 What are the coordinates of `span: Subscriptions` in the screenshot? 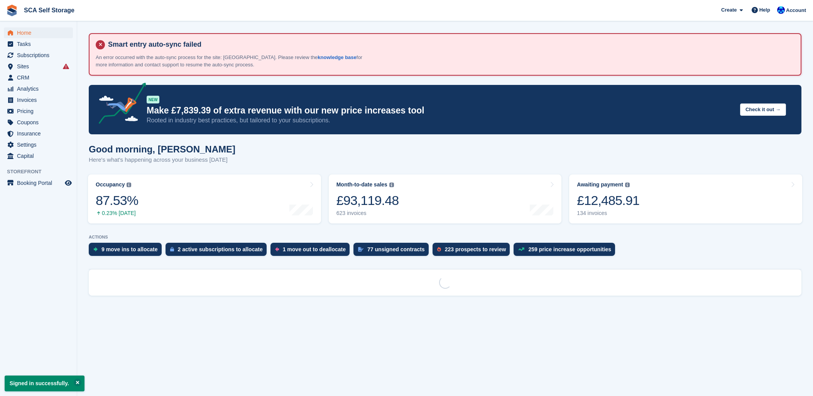 It's located at (40, 55).